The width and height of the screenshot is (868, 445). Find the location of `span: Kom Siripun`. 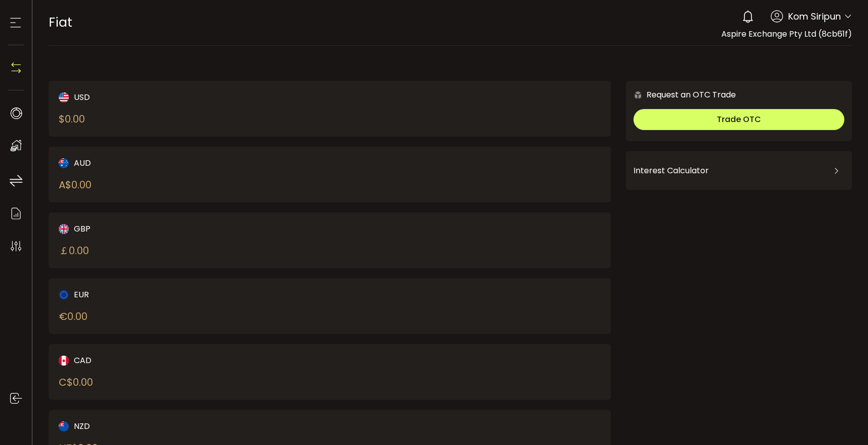

span: Kom Siripun is located at coordinates (814, 16).